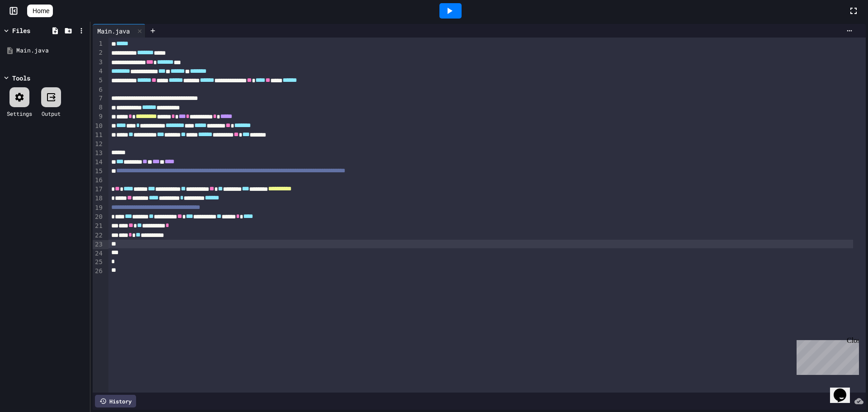  Describe the element at coordinates (98, 153) in the screenshot. I see `div: 13` at that location.